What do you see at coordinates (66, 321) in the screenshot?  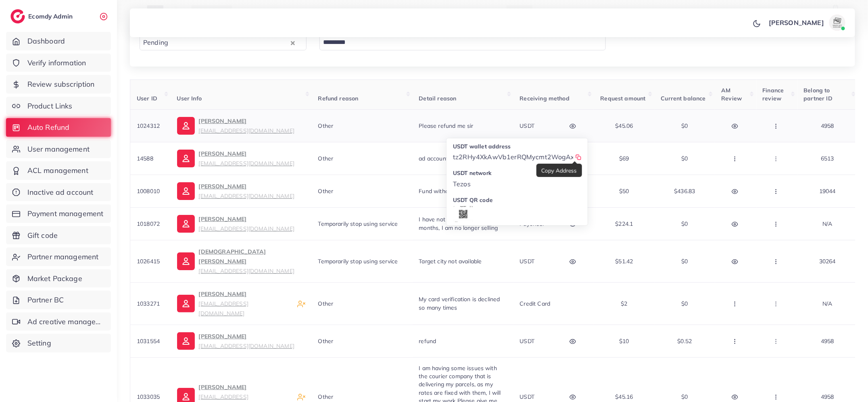 I see `span: Ad creative management` at bounding box center [66, 321].